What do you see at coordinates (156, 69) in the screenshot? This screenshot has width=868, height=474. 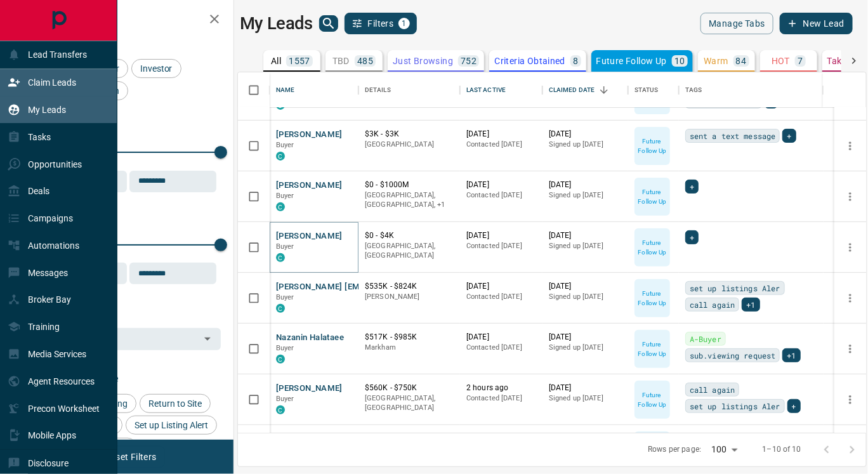 I see `div: Investor` at bounding box center [156, 69].